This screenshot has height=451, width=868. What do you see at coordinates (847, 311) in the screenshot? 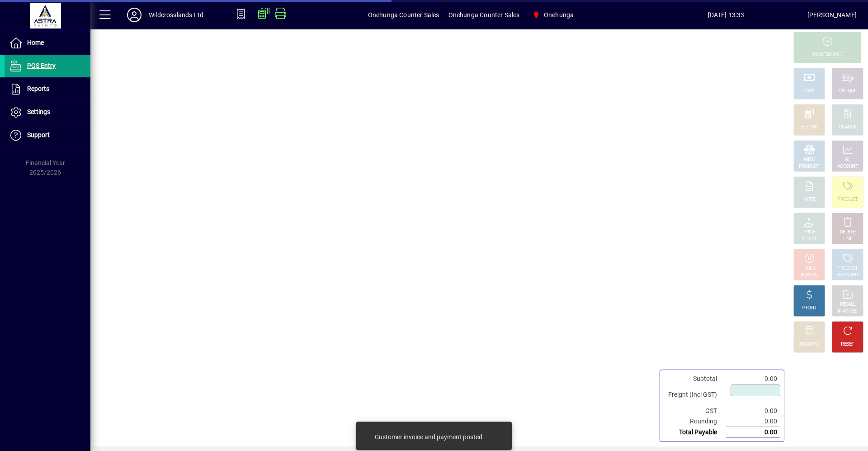
I see `div: INVOICES` at bounding box center [847, 311].